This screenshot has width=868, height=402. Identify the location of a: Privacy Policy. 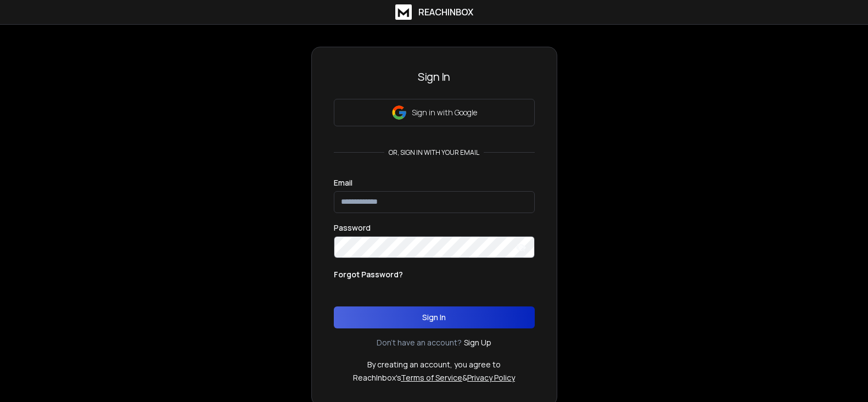
(491, 377).